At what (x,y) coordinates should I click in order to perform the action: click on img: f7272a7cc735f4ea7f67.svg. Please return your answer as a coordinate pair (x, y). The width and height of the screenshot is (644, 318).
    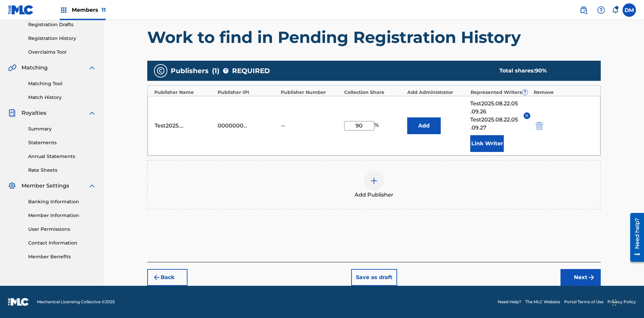
    Looking at the image, I should click on (592, 277).